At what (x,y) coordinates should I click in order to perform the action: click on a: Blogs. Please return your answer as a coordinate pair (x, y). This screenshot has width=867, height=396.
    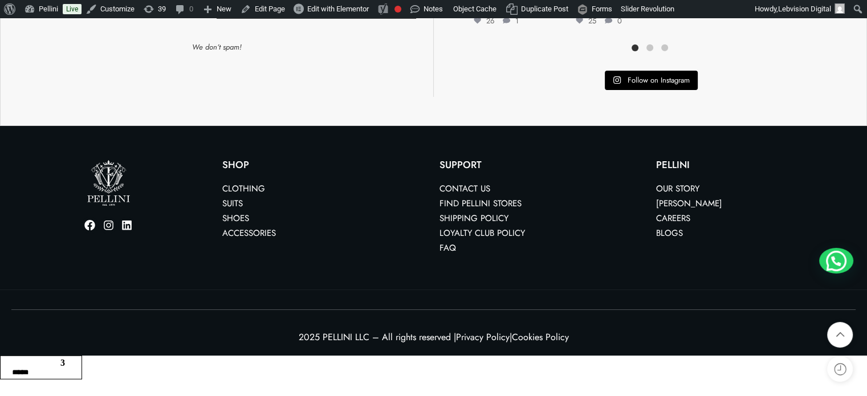
    Looking at the image, I should click on (669, 233).